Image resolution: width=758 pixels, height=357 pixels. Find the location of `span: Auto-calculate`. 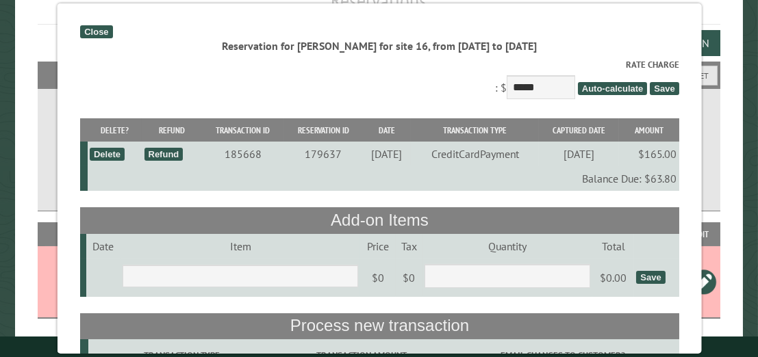

span: Auto-calculate is located at coordinates (612, 88).